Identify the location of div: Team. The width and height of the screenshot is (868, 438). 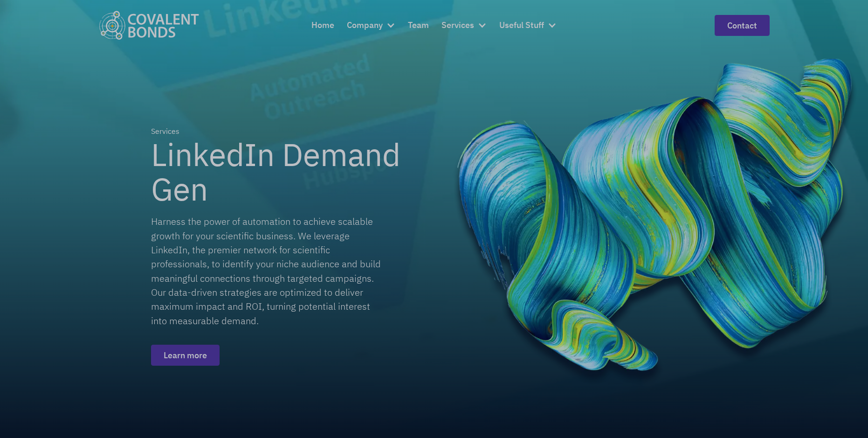
(418, 25).